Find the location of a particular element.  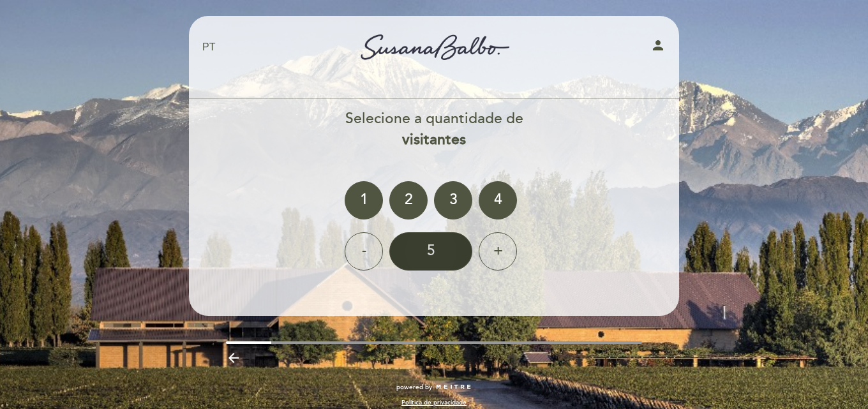

div: 5 is located at coordinates (431, 252).